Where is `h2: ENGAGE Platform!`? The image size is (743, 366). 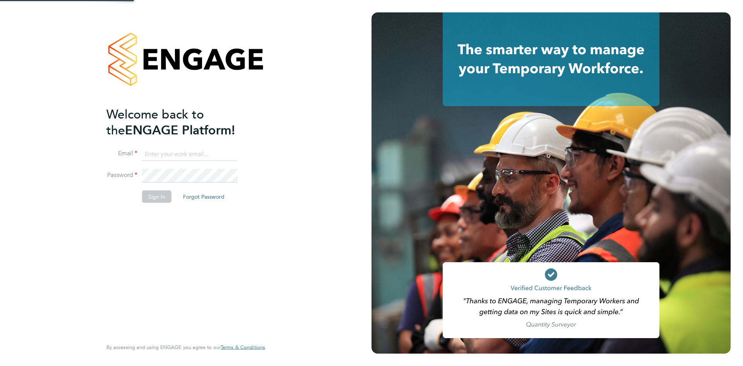 h2: ENGAGE Platform! is located at coordinates (182, 122).